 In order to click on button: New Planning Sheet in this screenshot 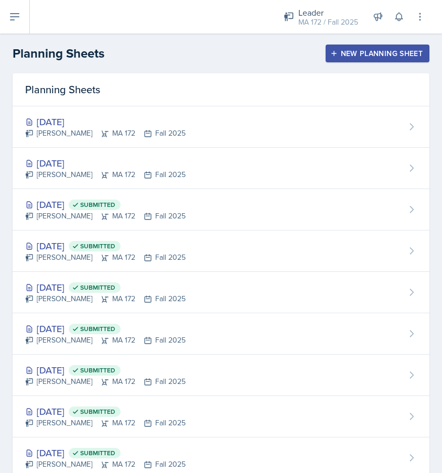, I will do `click(377, 53)`.